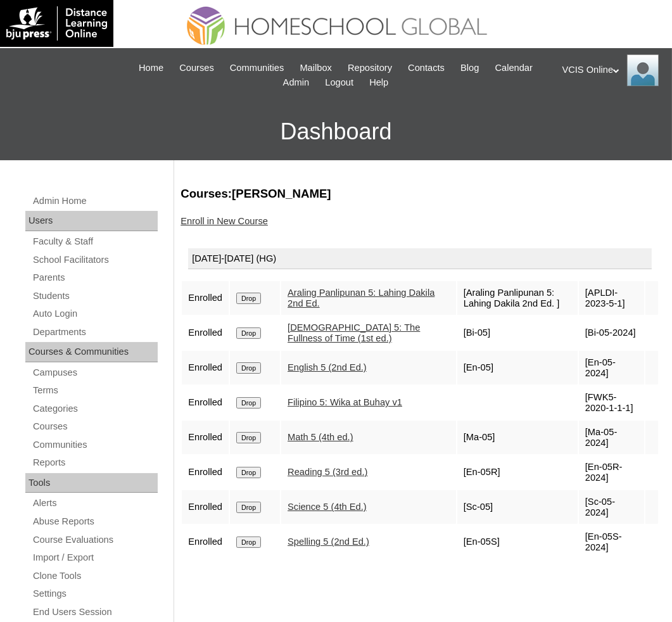  What do you see at coordinates (514, 68) in the screenshot?
I see `span: Calendar` at bounding box center [514, 68].